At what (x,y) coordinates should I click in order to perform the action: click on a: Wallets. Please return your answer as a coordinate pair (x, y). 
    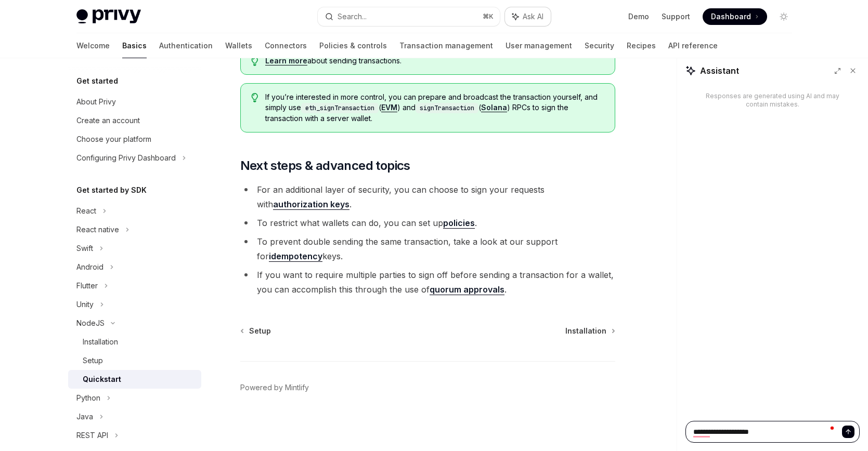
    Looking at the image, I should click on (239, 45).